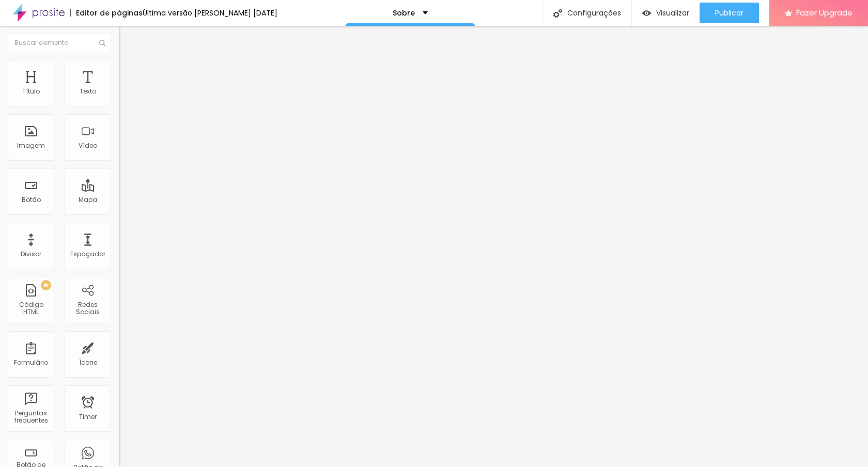  What do you see at coordinates (647, 13) in the screenshot?
I see `img: view-1.svg` at bounding box center [647, 13].